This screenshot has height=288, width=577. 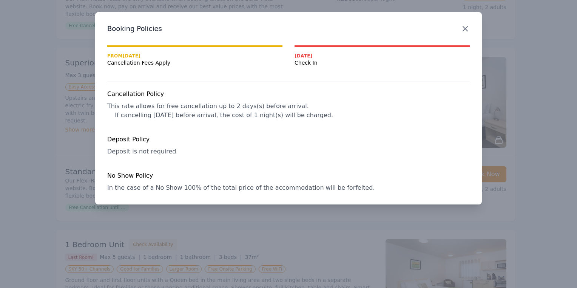 I want to click on span: Check In, so click(x=382, y=63).